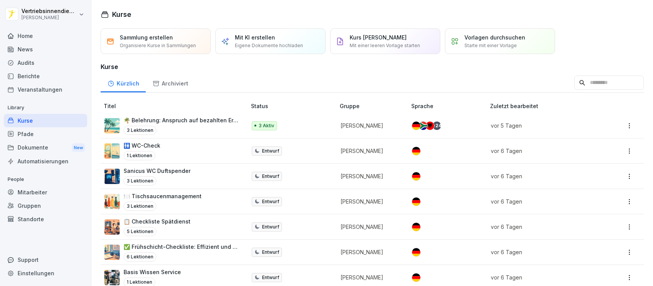 This screenshot has height=286, width=653. I want to click on p: Eigene Dokumente hochladen, so click(269, 46).